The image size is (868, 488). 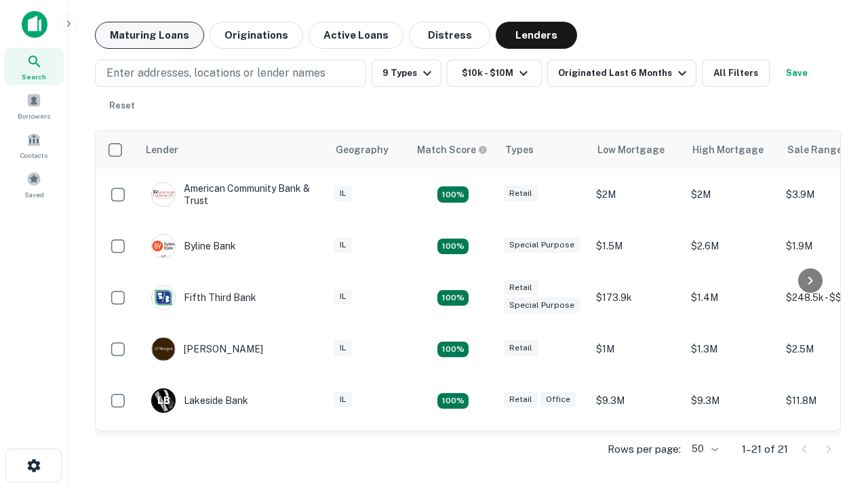 I want to click on button: Reset, so click(x=122, y=106).